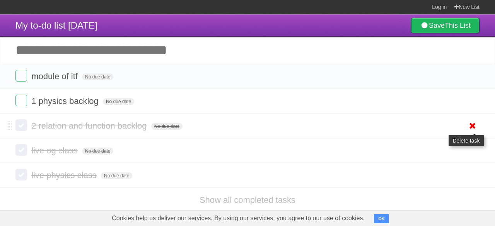 The height and width of the screenshot is (226, 495). What do you see at coordinates (445, 26) in the screenshot?
I see `a: SaveThis List` at bounding box center [445, 26].